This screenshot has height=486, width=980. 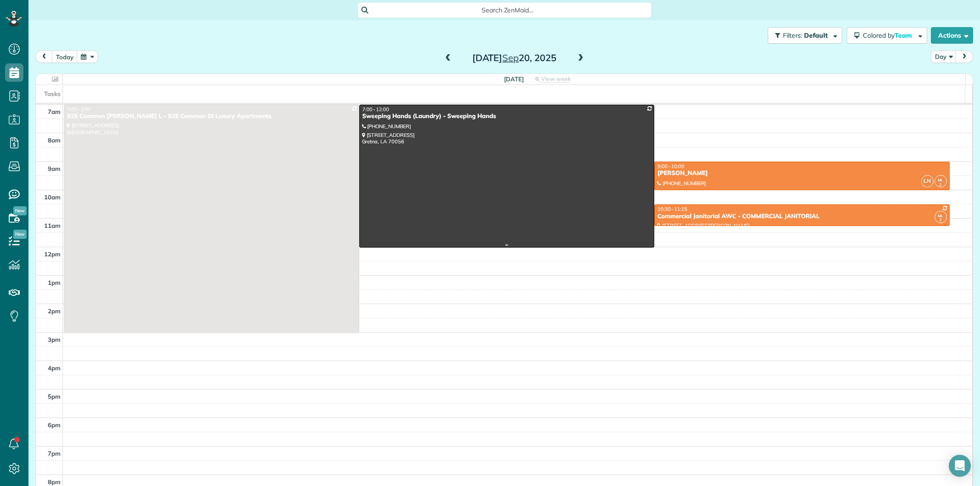 I want to click on span: 7:00 - 3:00, so click(x=79, y=109).